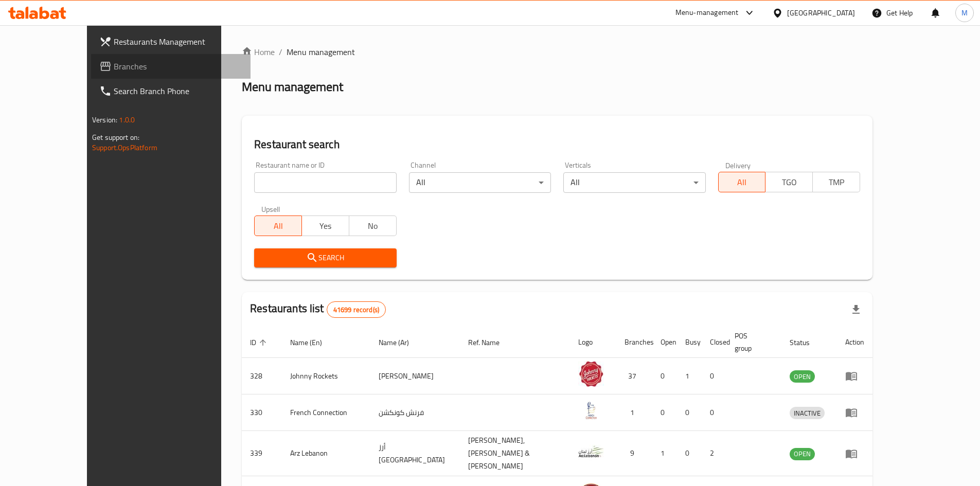 This screenshot has height=486, width=980. Describe the element at coordinates (714, 342) in the screenshot. I see `th: Closed` at that location.